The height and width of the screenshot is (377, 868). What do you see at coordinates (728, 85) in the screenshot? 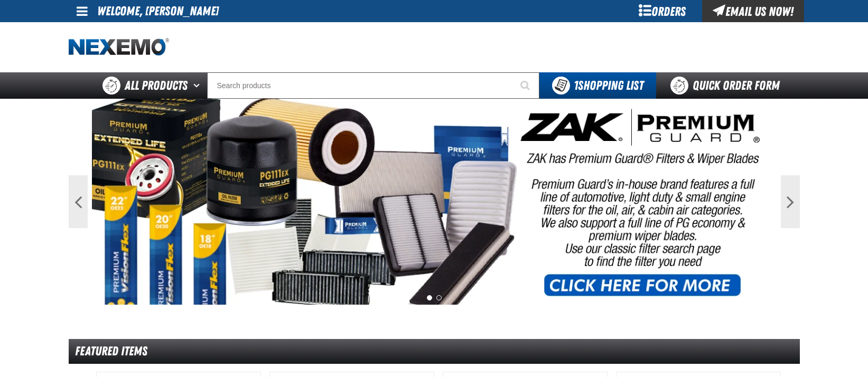
I see `a: Quick Order Form` at bounding box center [728, 85].